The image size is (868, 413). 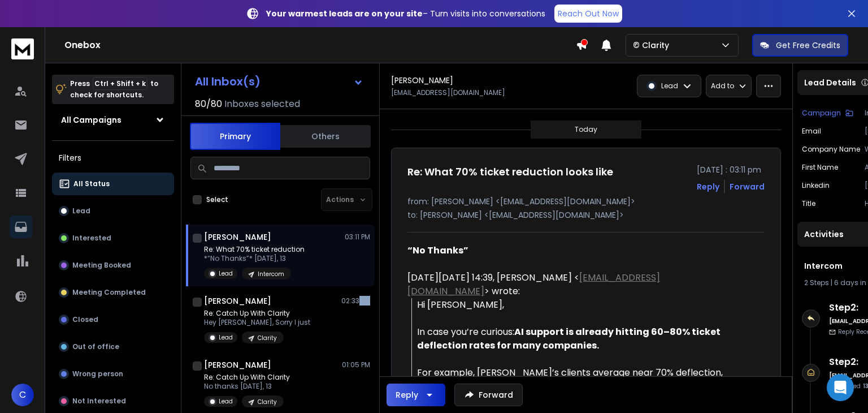 I want to click on p: Meeting Booked, so click(x=102, y=265).